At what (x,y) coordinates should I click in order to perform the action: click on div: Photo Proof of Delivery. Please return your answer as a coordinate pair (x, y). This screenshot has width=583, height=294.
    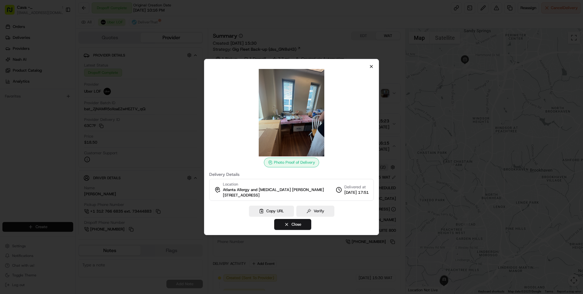
    Looking at the image, I should click on (291, 162).